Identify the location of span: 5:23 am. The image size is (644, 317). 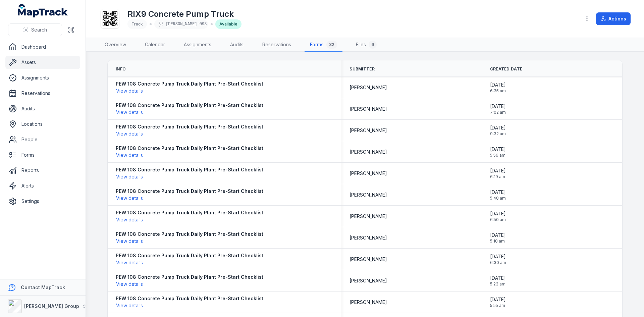
(498, 284).